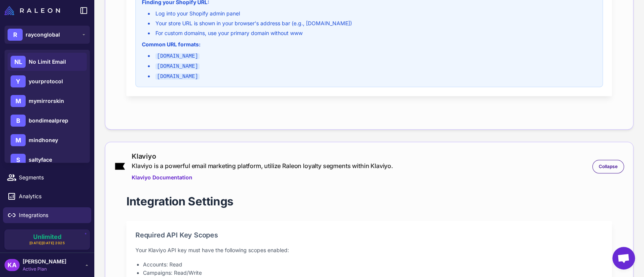 This screenshot has height=277, width=644. Describe the element at coordinates (48, 120) in the screenshot. I see `span: bondimealprep` at that location.